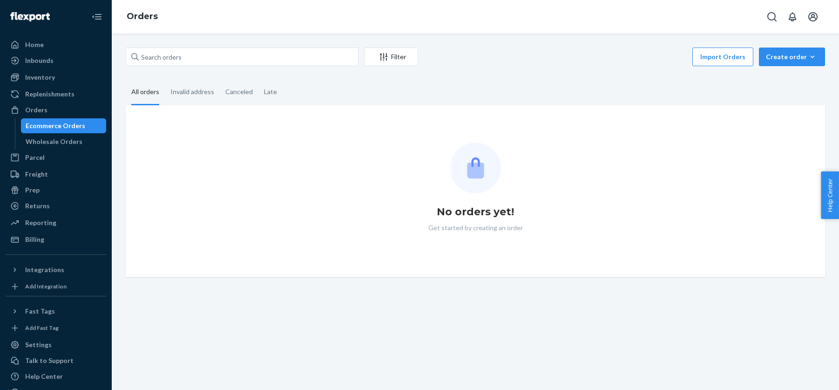  What do you see at coordinates (97, 17) in the screenshot?
I see `button: Close Navigation` at bounding box center [97, 17].